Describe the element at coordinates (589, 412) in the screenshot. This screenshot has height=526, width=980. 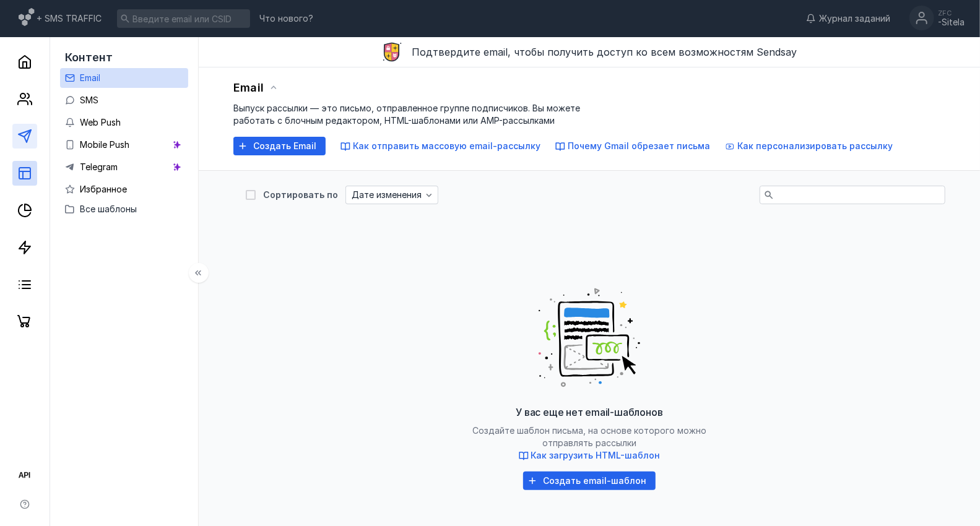
I see `span: У вас еще нет email-шаблонов` at that location.